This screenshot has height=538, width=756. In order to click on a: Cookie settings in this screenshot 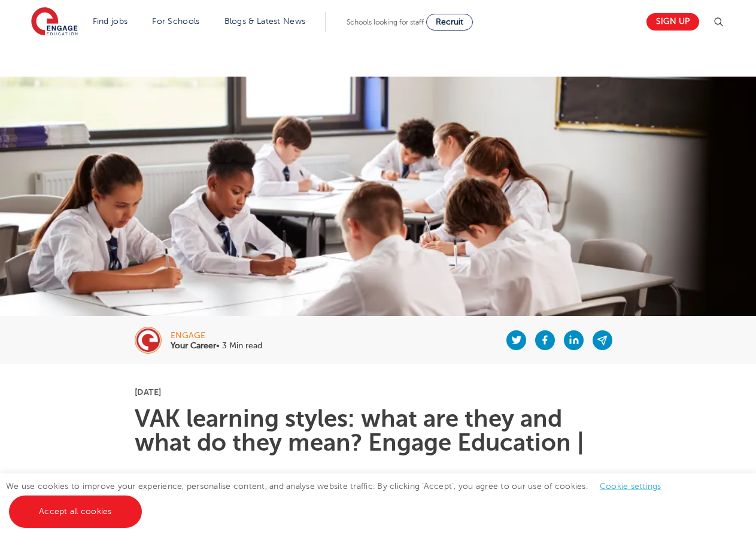, I will do `click(631, 486)`.